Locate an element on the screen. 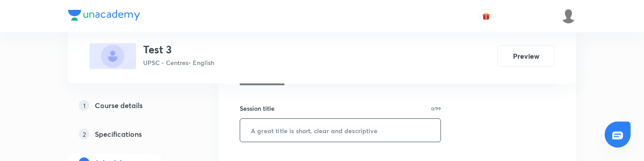 The width and height of the screenshot is (644, 161). h3: Test 3 is located at coordinates (178, 49).